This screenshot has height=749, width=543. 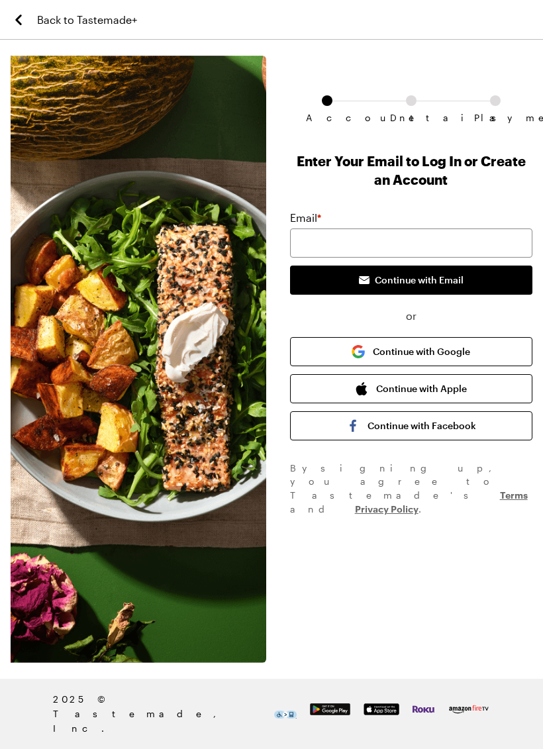 What do you see at coordinates (411, 104) in the screenshot?
I see `ol: Subscription checkout form navigation` at bounding box center [411, 104].